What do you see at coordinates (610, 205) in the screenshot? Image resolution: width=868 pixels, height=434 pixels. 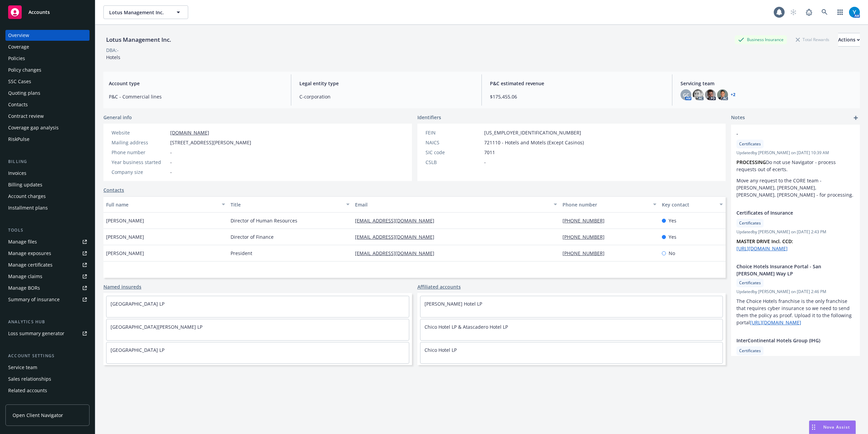 I see `button: Phone number` at bounding box center [610, 205].